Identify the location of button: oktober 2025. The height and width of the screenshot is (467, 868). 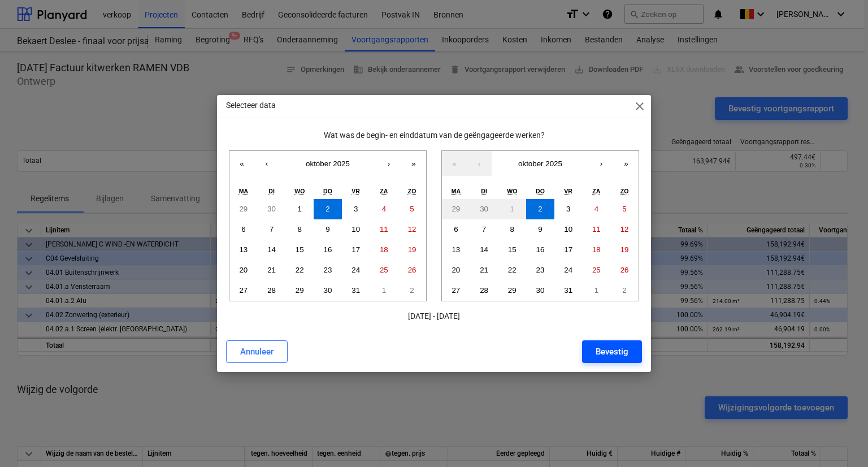
(328, 163).